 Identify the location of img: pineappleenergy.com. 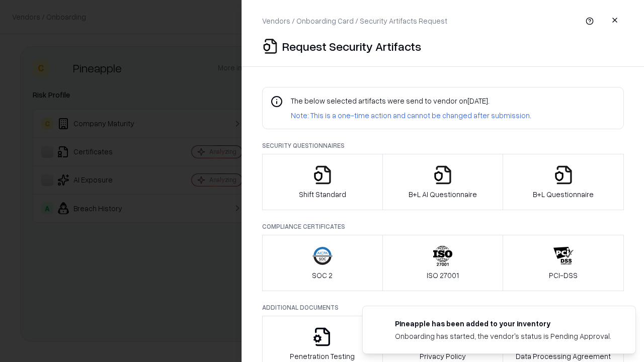
(381, 324).